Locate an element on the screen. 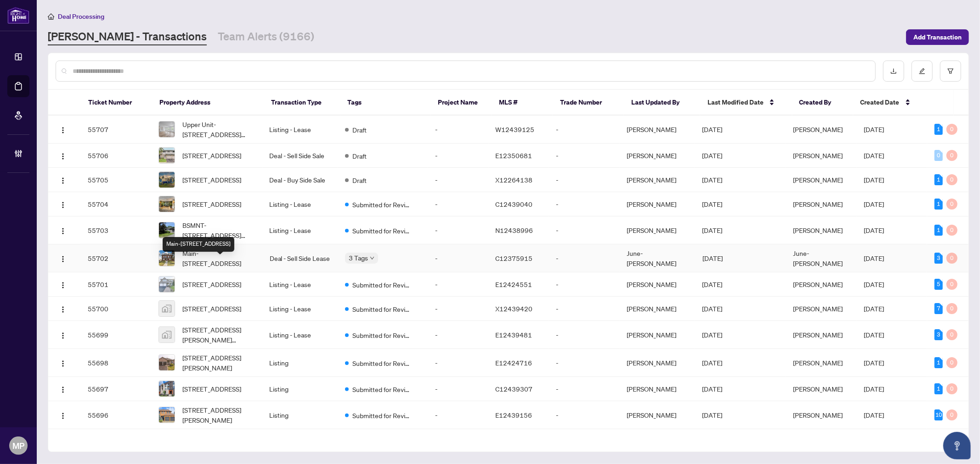  span: Add Transaction is located at coordinates (937, 37).